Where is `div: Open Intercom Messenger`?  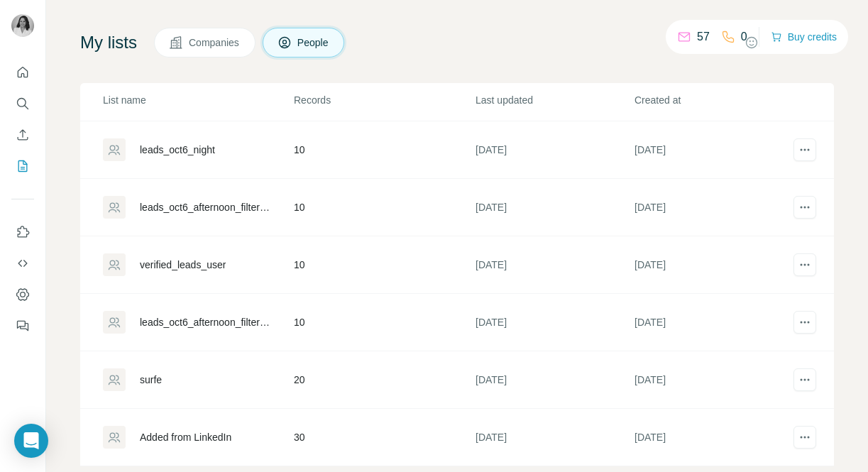
div: Open Intercom Messenger is located at coordinates (31, 441).